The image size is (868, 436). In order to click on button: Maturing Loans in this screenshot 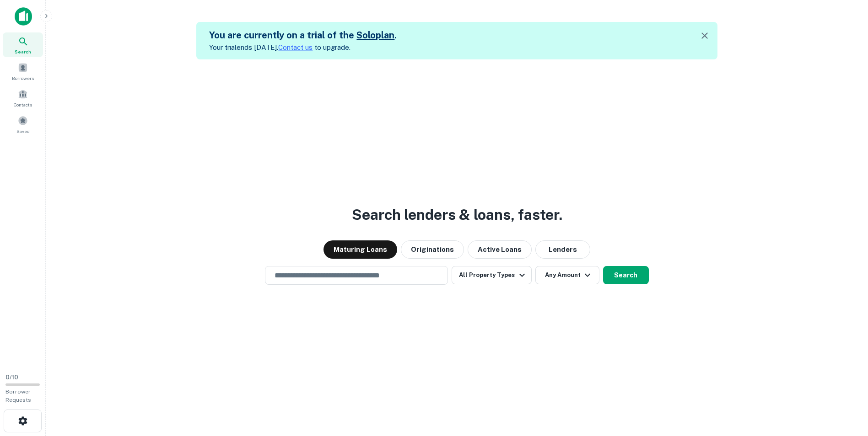, I will do `click(360, 250)`.